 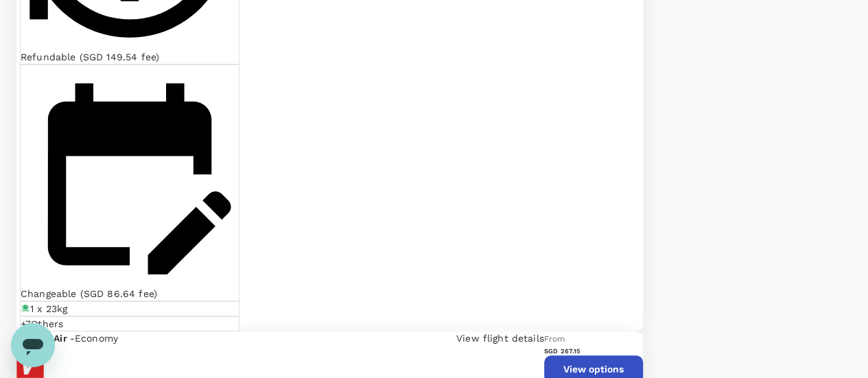 I want to click on span: Others, so click(x=49, y=324).